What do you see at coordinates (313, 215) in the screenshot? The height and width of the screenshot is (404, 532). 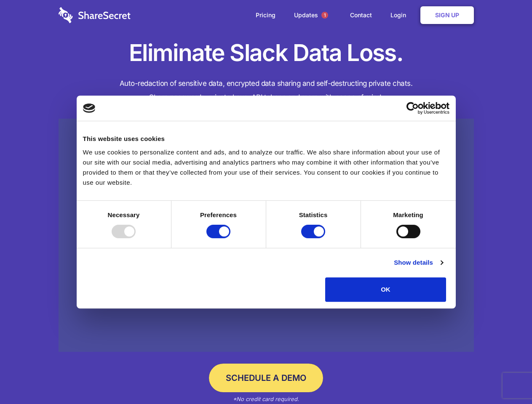 I see `strong: Statistics` at bounding box center [313, 215].